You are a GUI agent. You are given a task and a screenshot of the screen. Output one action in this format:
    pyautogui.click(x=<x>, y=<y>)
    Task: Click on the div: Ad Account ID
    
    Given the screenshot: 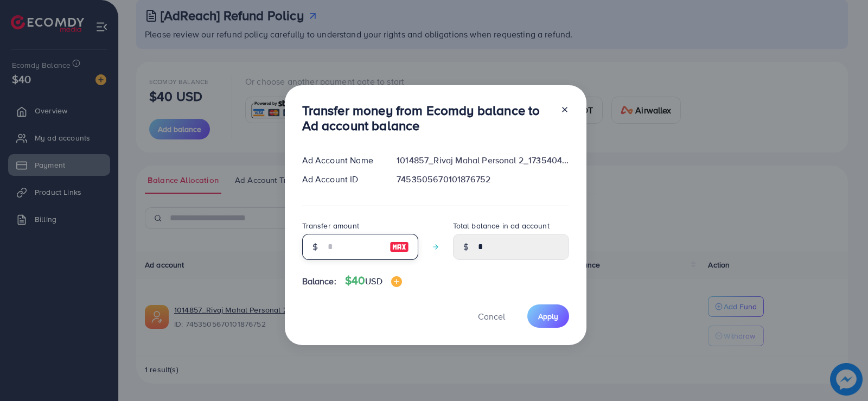 What is the action you would take?
    pyautogui.click(x=341, y=179)
    